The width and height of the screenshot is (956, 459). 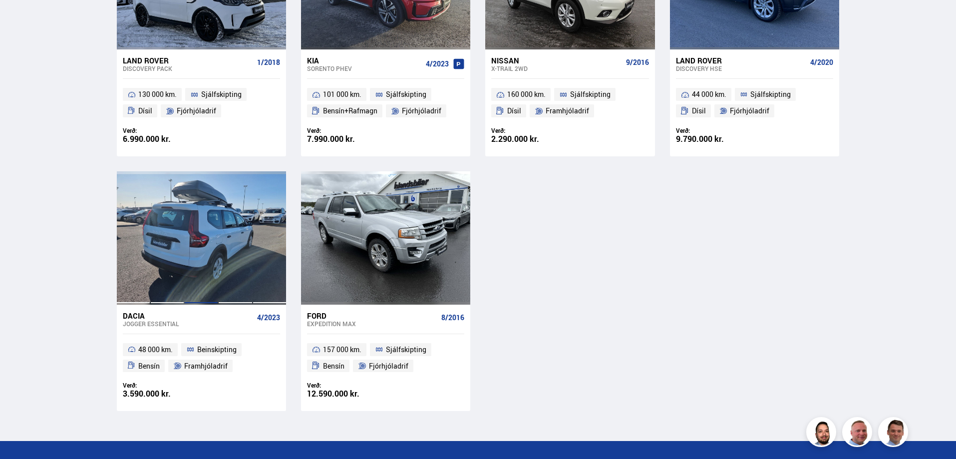 I want to click on div: 9.790.000 kr., so click(x=715, y=139).